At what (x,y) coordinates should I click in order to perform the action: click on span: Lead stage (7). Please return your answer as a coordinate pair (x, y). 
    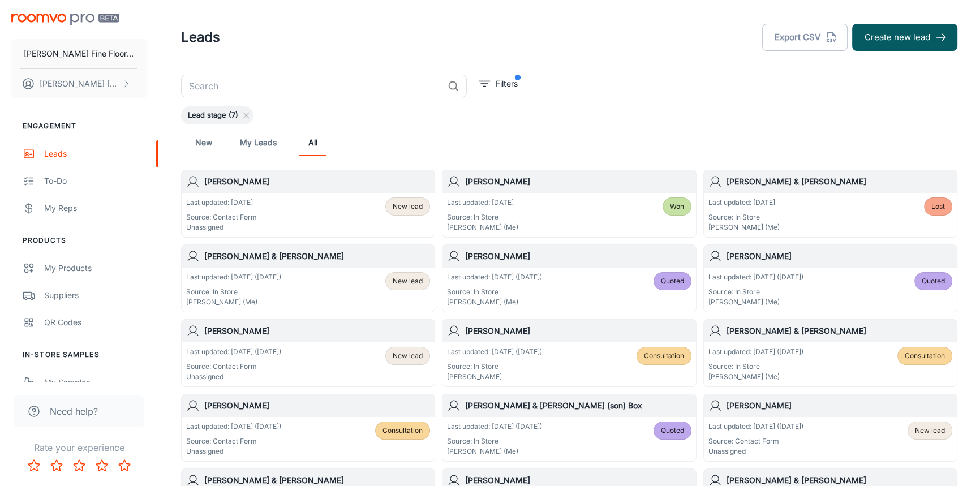
    Looking at the image, I should click on (212, 115).